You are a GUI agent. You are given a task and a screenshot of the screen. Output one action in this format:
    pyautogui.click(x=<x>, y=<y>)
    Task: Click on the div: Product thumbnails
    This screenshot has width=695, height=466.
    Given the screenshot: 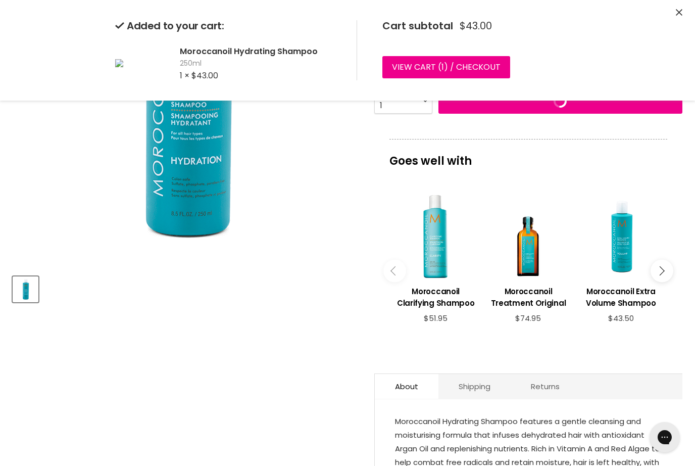 What is the action you would take?
    pyautogui.click(x=185, y=287)
    